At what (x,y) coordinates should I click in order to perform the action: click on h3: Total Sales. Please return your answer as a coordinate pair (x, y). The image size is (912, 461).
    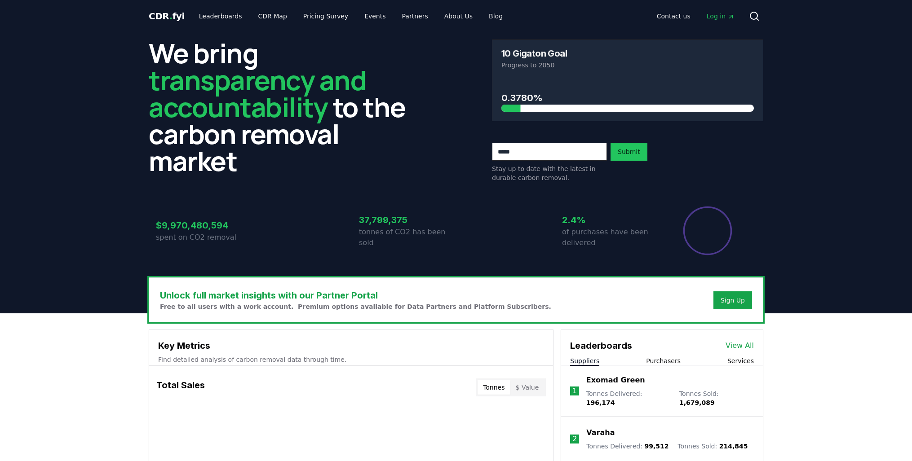
    Looking at the image, I should click on (181, 388).